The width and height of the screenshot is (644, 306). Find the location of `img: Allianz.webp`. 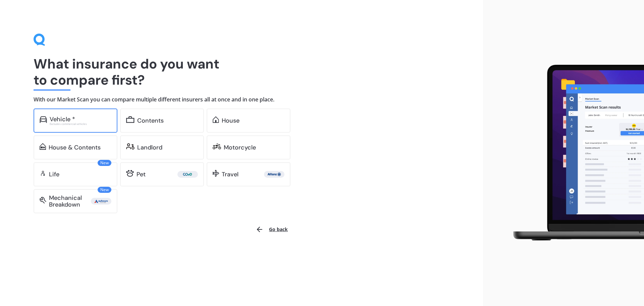

img: Allianz.webp is located at coordinates (274, 174).